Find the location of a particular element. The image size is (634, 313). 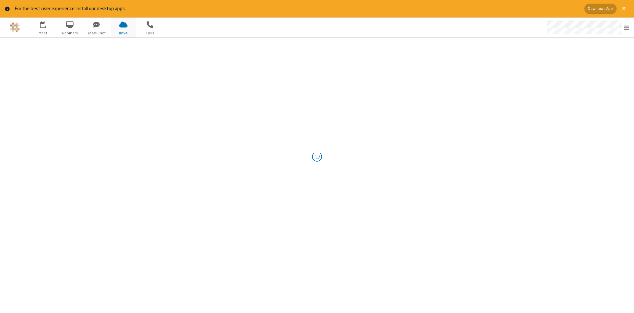

span: Meet is located at coordinates (43, 33).